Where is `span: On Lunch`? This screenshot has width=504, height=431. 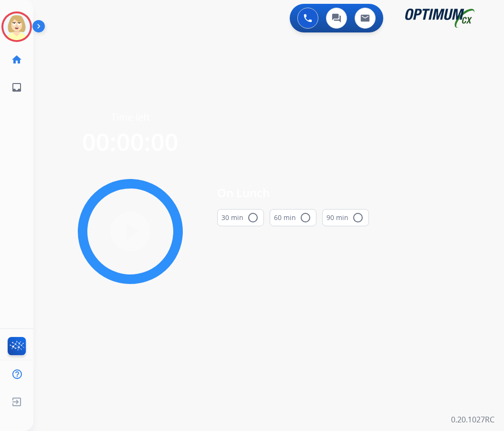
span: On Lunch is located at coordinates (293, 193).